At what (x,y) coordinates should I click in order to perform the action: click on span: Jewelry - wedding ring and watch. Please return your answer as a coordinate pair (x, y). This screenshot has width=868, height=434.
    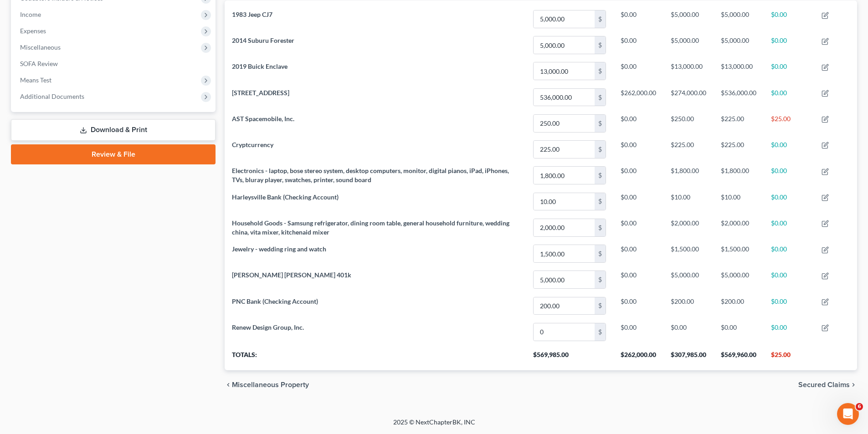
    Looking at the image, I should click on (279, 249).